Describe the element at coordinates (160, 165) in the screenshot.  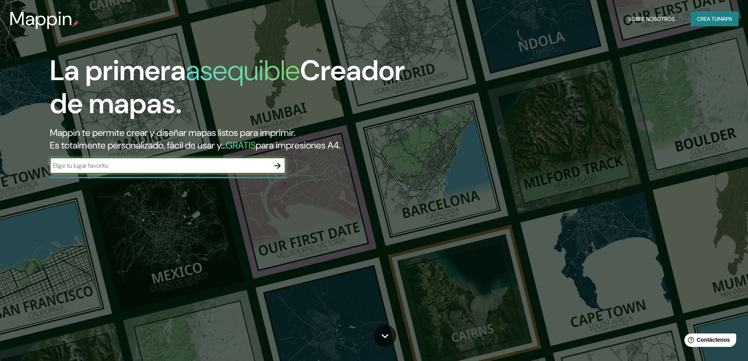
I see `input: Elige tu lugar favorito` at that location.